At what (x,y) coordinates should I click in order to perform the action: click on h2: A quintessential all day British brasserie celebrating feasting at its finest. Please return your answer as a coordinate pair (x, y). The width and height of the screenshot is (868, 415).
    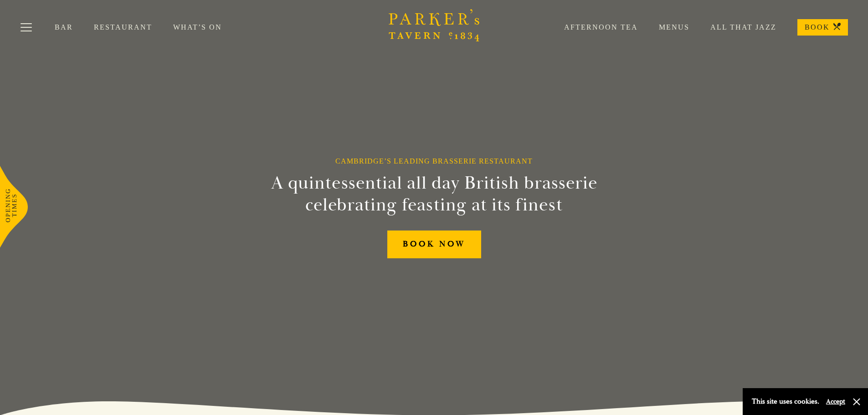
    Looking at the image, I should click on (434, 194).